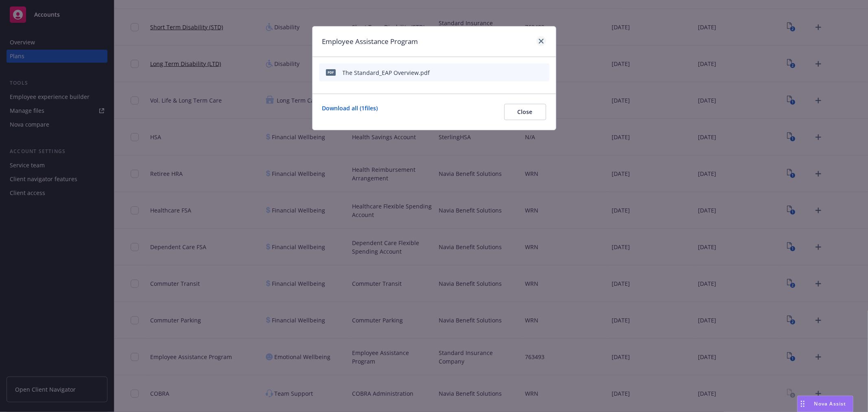 The width and height of the screenshot is (868, 412). I want to click on button: Close, so click(525, 112).